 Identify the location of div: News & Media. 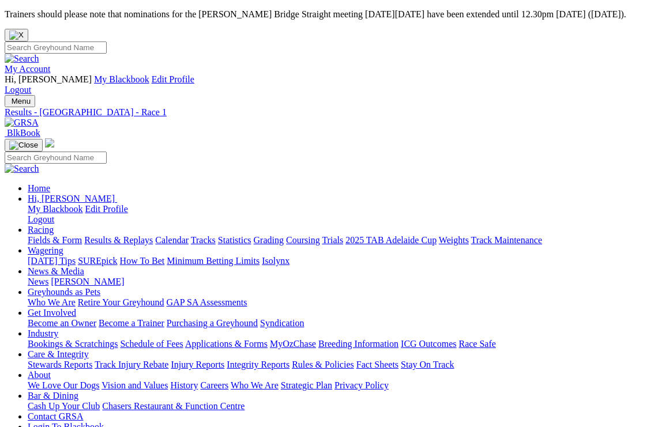
(340, 282).